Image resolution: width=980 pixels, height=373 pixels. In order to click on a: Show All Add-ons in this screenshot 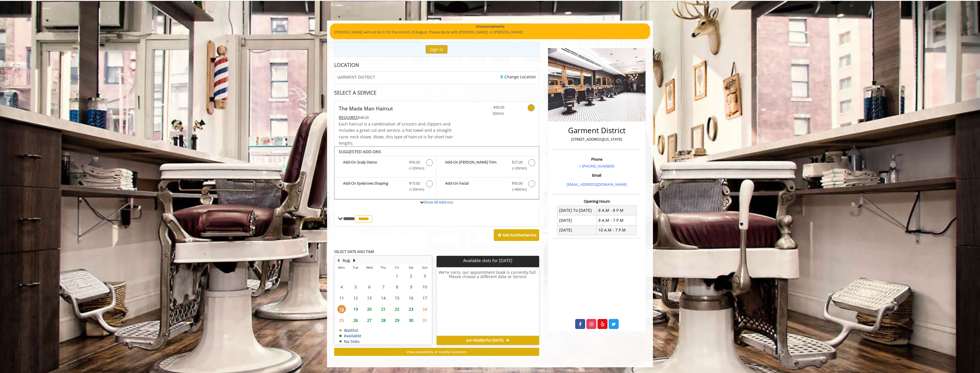, I will do `click(438, 202)`.